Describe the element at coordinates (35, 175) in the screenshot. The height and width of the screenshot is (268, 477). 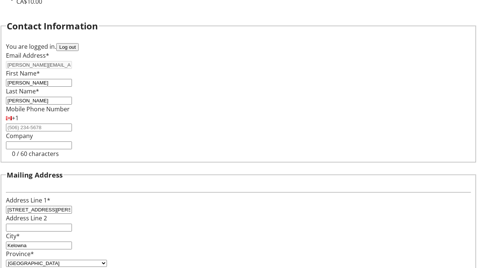
I see `h3: Mailing Address` at that location.